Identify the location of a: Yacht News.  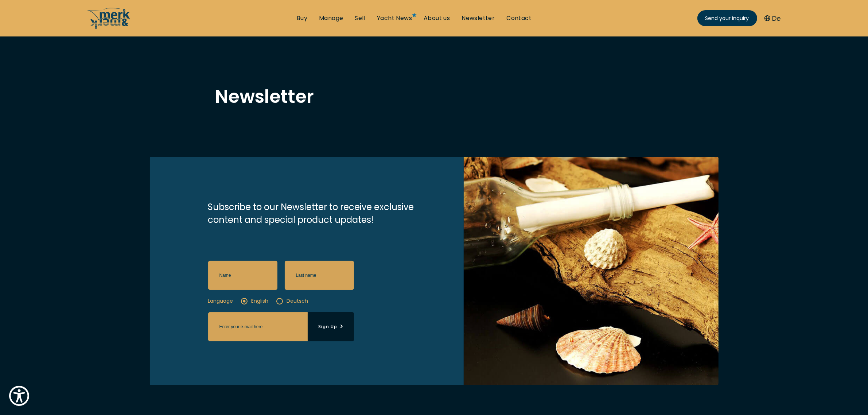
(394, 18).